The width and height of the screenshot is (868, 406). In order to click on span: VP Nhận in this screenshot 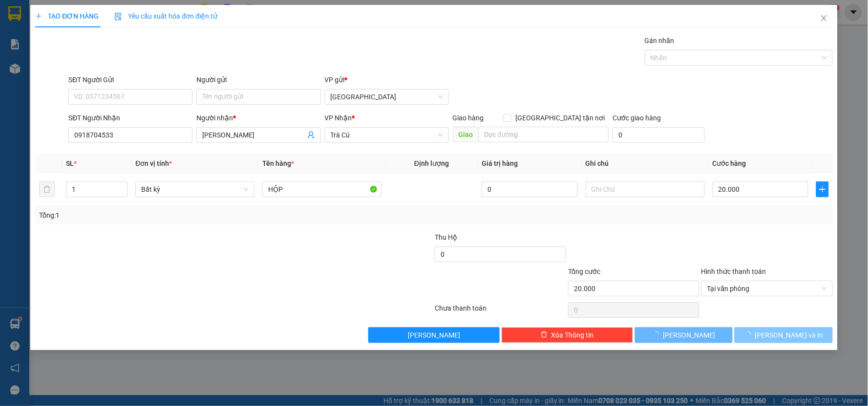, I will do `click(338, 118)`.